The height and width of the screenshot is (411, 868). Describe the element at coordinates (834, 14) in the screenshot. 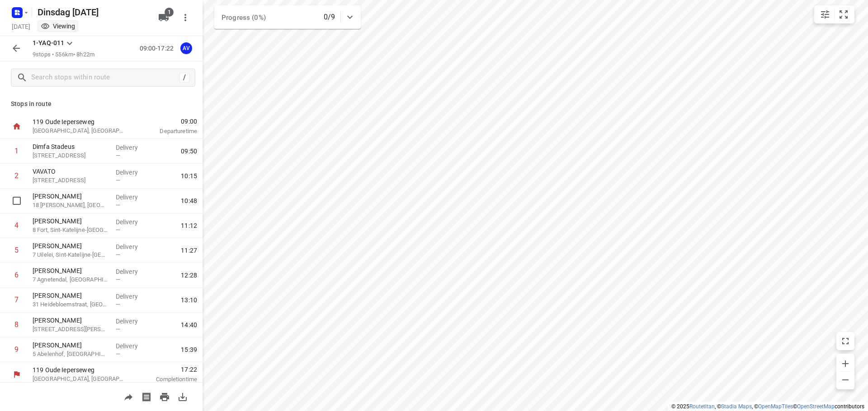

I see `div: small contained button group` at that location.